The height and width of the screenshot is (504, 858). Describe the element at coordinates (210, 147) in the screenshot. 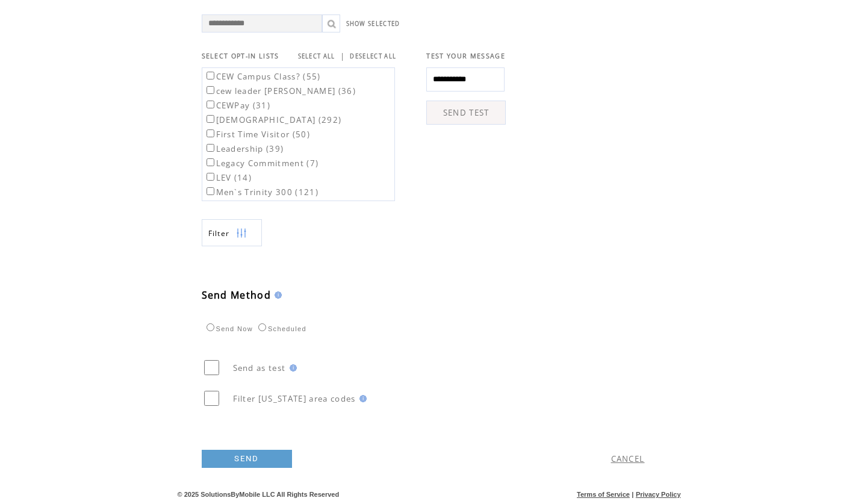

I see `input: Leadership (39)` at that location.